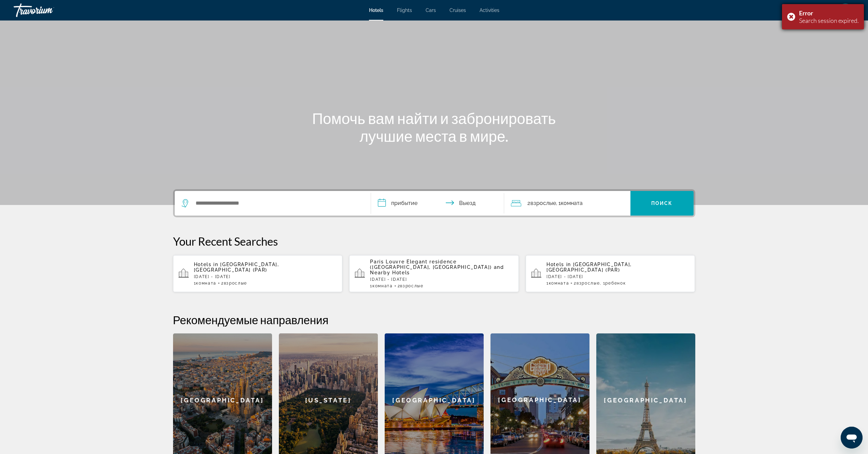 The height and width of the screenshot is (454, 868). Describe the element at coordinates (377, 10) in the screenshot. I see `span: Hotels` at that location.